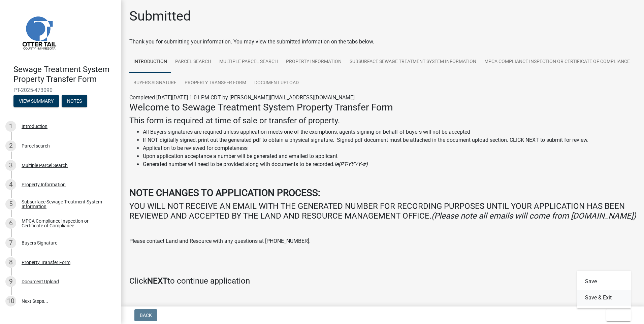  I want to click on div: Property Transfer Form, so click(45, 262).